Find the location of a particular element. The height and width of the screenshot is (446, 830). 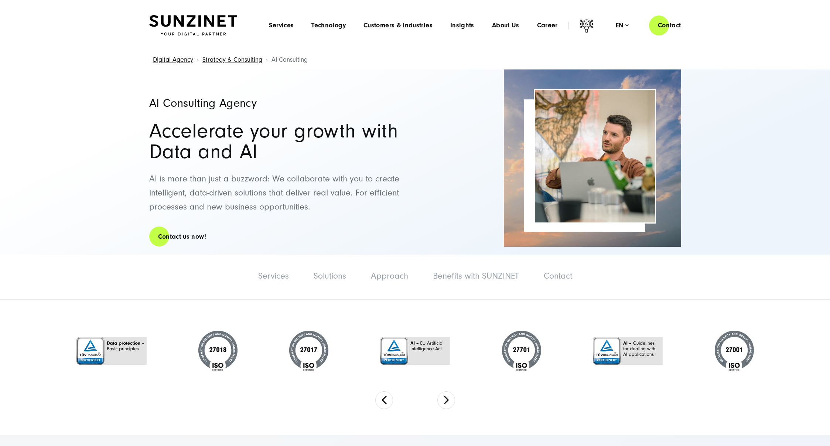

a: Digital Agency is located at coordinates (173, 59).